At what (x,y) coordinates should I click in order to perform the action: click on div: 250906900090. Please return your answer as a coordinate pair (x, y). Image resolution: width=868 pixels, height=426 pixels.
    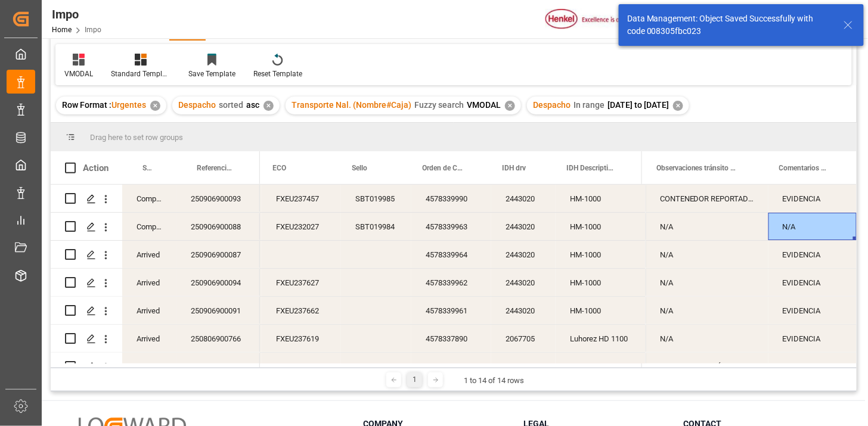
    Looking at the image, I should click on (218, 367).